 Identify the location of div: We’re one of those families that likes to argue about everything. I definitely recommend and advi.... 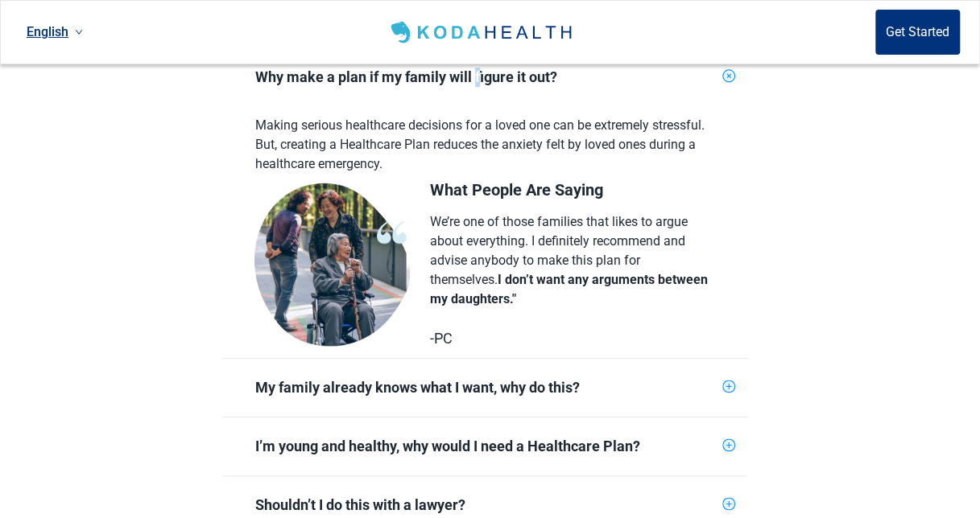
(569, 261).